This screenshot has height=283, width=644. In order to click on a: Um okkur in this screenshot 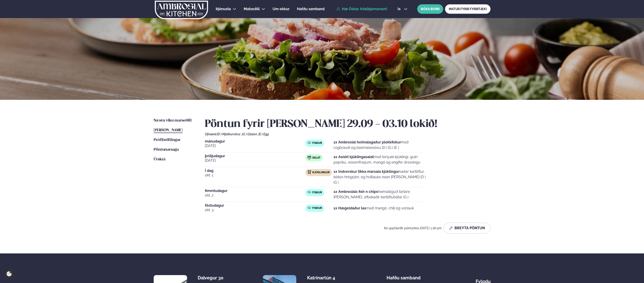, I will do `click(281, 9)`.